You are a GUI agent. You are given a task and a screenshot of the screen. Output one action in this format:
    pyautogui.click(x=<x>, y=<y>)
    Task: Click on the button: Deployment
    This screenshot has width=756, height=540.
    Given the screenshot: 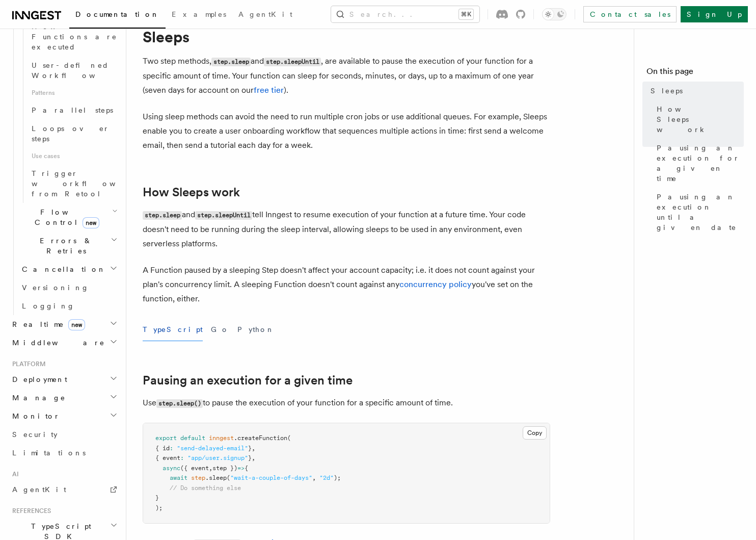 What is the action you would take?
    pyautogui.click(x=63, y=380)
    